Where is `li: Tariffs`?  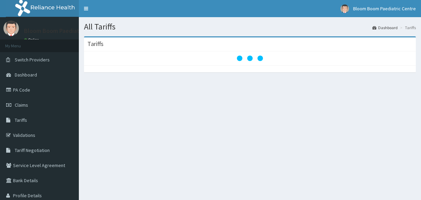
li: Tariffs is located at coordinates (407, 27).